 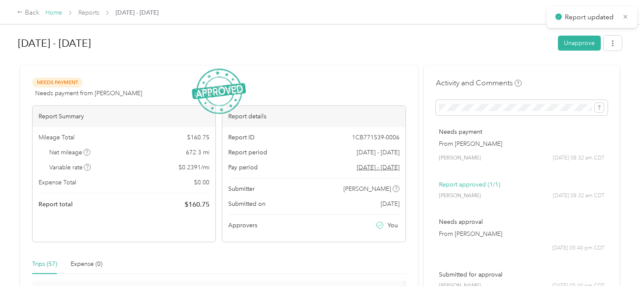 I want to click on a: Home, so click(x=54, y=13).